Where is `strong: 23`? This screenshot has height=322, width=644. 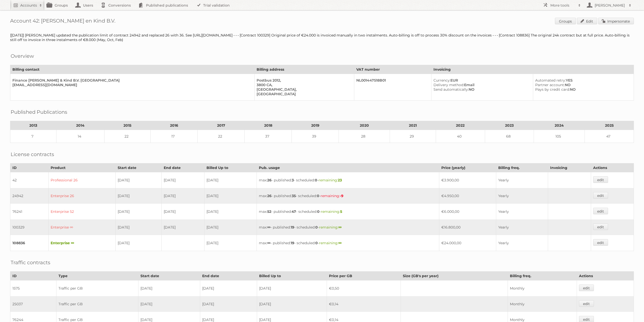
strong: 23 is located at coordinates (340, 180).